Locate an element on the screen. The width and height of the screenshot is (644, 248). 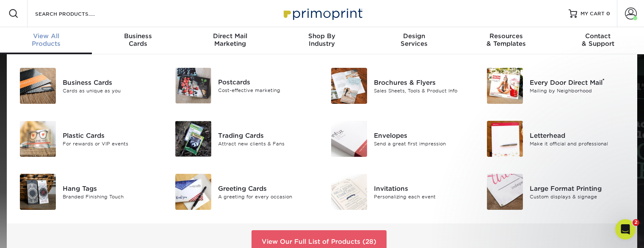
a: Large Format Printing Large Format Printing Custom displays & signage is located at coordinates (556, 192).